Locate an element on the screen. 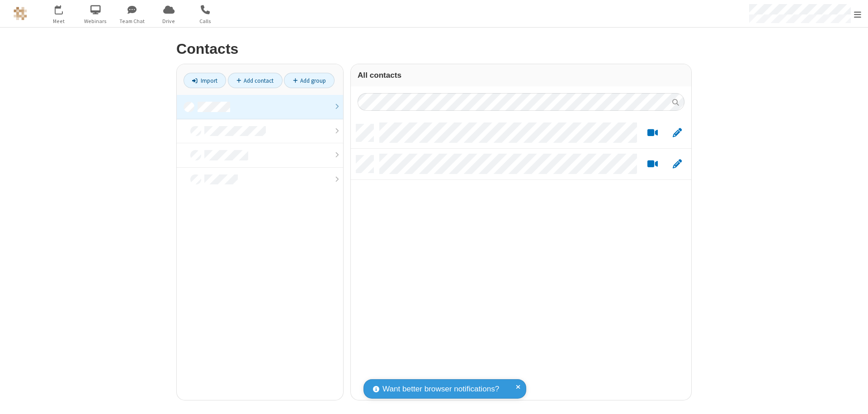 The image size is (868, 414). a: Import is located at coordinates (204, 80).